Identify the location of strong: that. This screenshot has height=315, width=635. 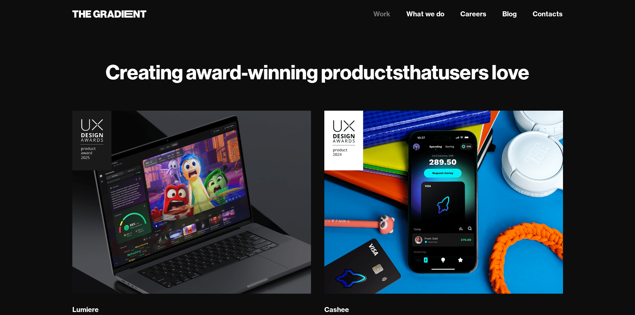
(420, 72).